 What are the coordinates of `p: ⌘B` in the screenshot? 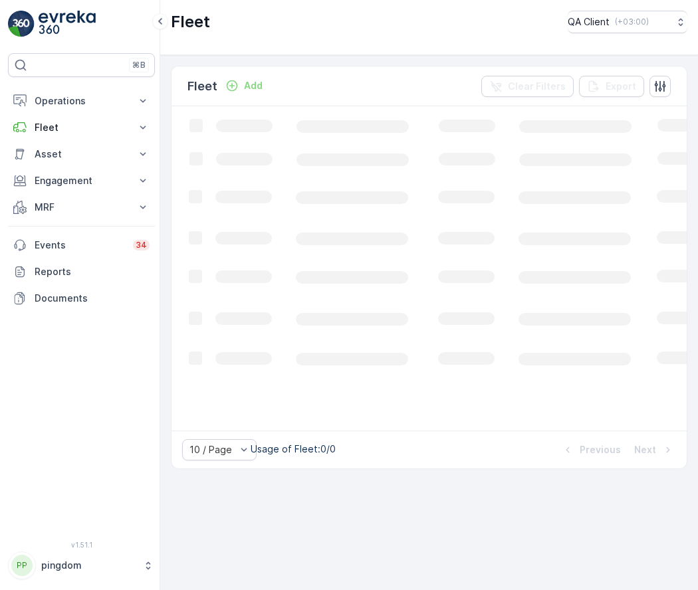 It's located at (139, 65).